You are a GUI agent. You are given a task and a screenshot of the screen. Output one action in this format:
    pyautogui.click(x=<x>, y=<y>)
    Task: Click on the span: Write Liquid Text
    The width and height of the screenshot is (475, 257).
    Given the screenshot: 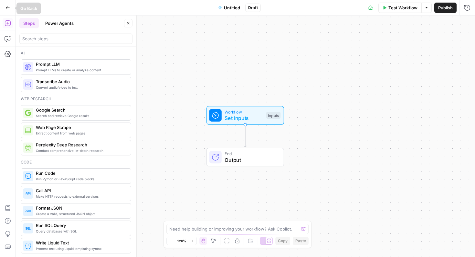 What is the action you would take?
    pyautogui.click(x=81, y=243)
    